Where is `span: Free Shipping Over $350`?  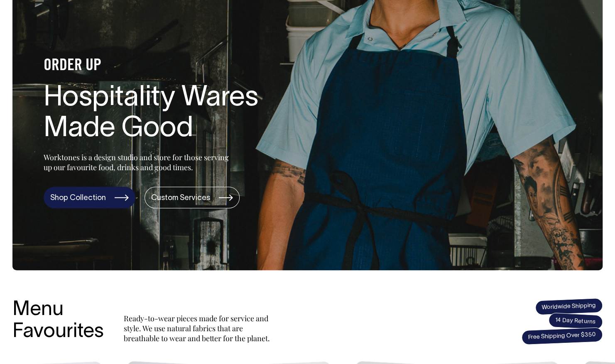 span: Free Shipping Over $350 is located at coordinates (561, 335).